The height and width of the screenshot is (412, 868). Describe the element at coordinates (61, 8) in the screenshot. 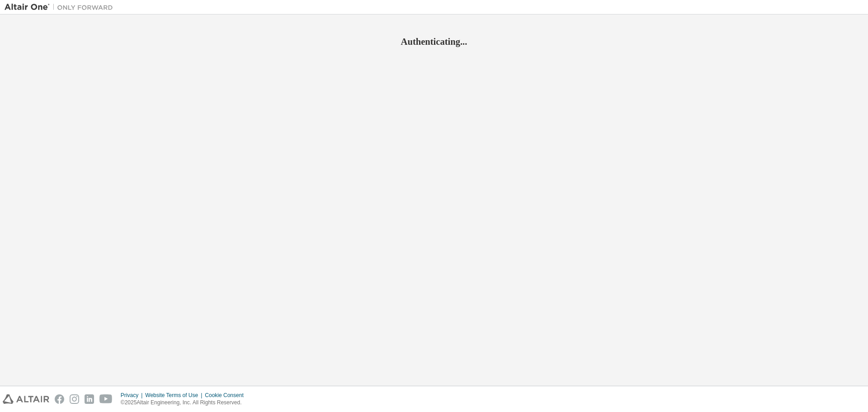

I see `img: Altair One` at that location.